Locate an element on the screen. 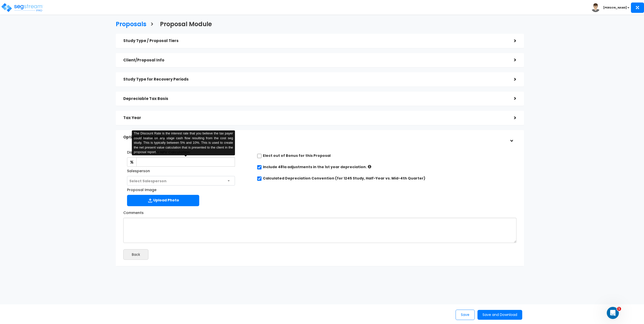 This screenshot has width=644, height=324. label: Salesperson is located at coordinates (139, 170).